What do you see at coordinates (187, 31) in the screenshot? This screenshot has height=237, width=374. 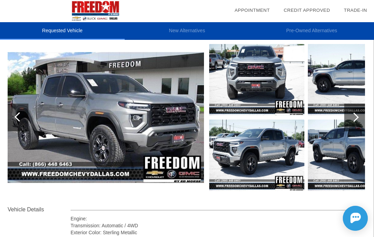 I see `li: New Alternatives` at bounding box center [187, 31].